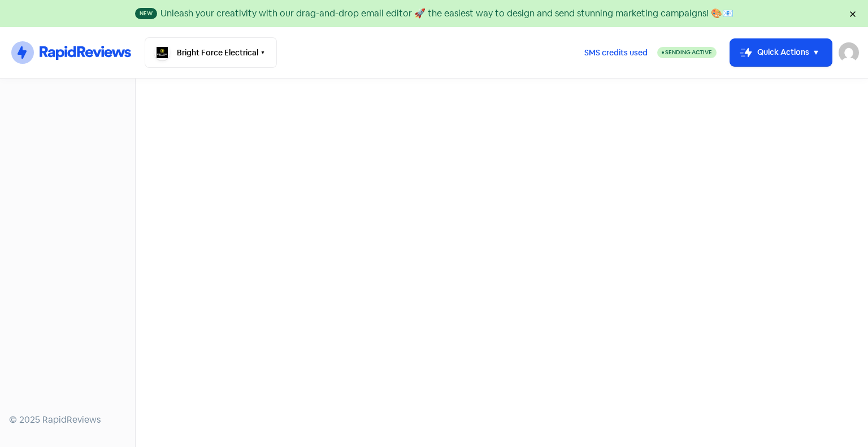 The width and height of the screenshot is (868, 447). Describe the element at coordinates (781, 52) in the screenshot. I see `button: Quick Actions` at that location.